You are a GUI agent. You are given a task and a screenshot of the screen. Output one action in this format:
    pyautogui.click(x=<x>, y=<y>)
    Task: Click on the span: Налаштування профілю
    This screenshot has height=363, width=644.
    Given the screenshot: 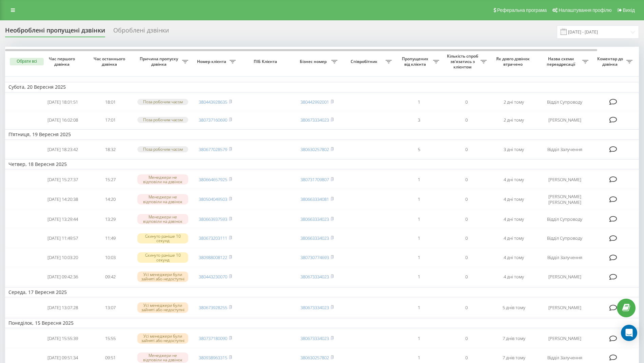 What is the action you would take?
    pyautogui.click(x=585, y=10)
    